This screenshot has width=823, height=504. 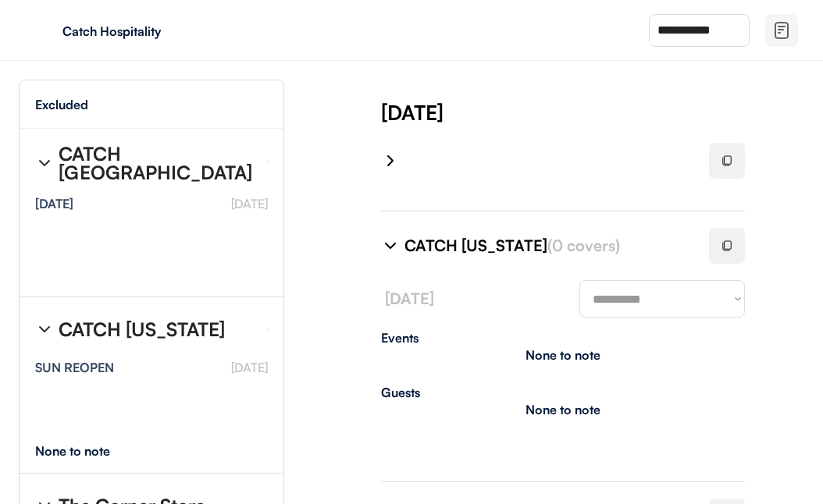 I want to click on img: file-02.svg, so click(x=782, y=30).